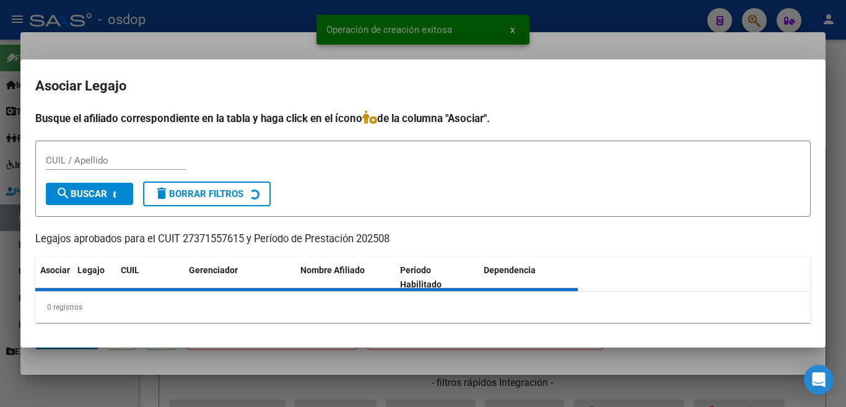  I want to click on datatable-header-cell: CUIL, so click(150, 277).